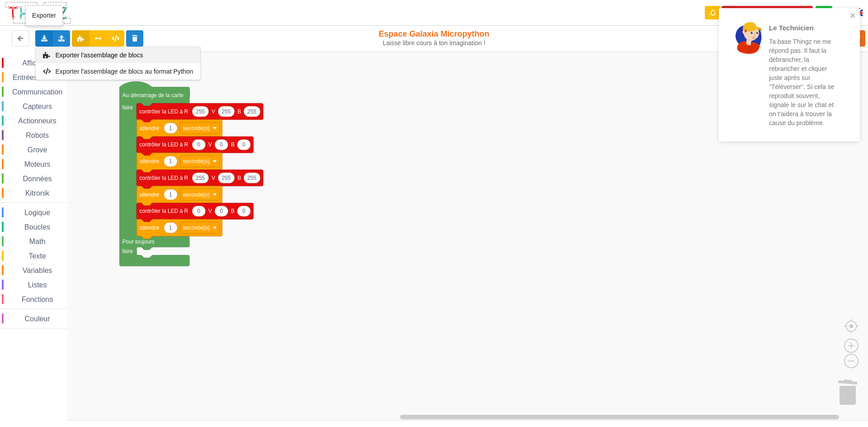  Describe the element at coordinates (138, 242) in the screenshot. I see `text: Pour toujours` at that location.